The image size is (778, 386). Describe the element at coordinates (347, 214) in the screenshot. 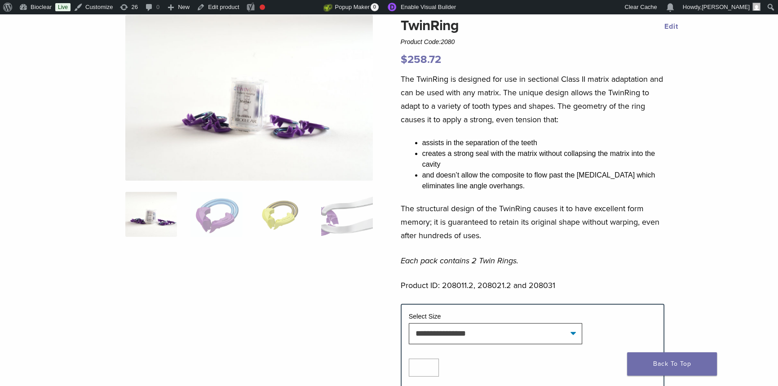

I see `img: TwinRing - Image 4` at that location.